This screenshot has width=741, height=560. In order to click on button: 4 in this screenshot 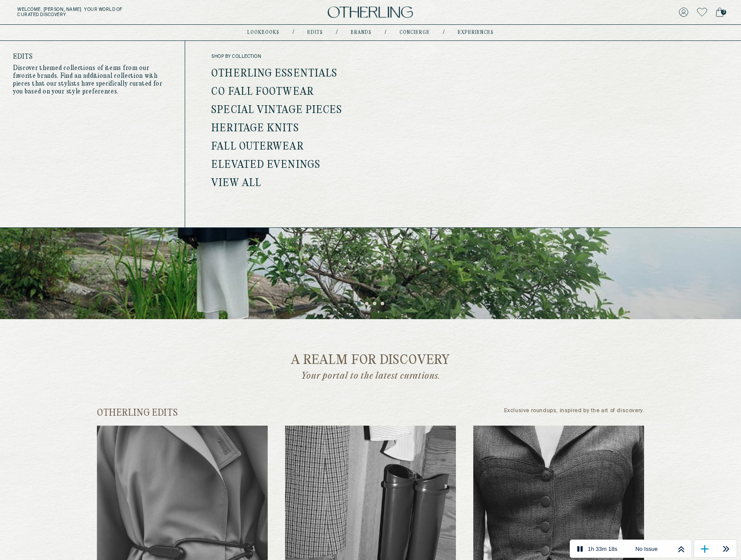, I will do `click(383, 304)`.